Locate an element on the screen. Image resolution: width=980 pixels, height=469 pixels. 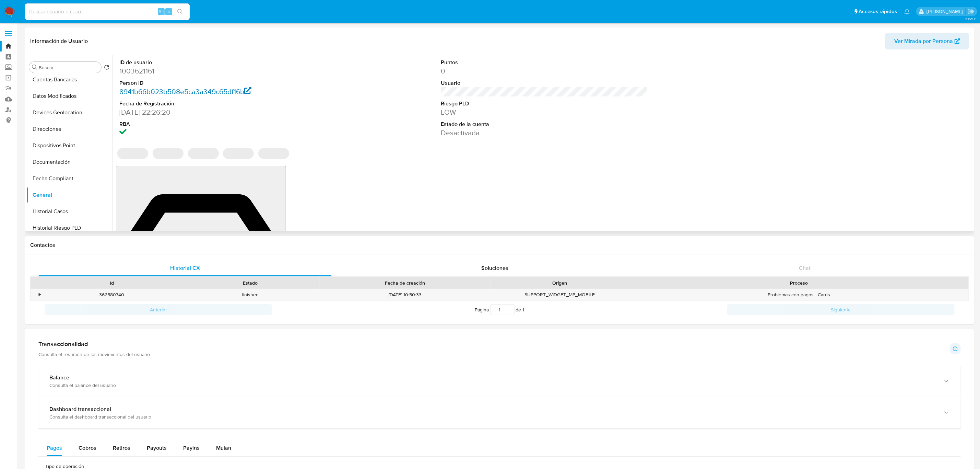
dt: Estado de la cuenta is located at coordinates (545, 124).